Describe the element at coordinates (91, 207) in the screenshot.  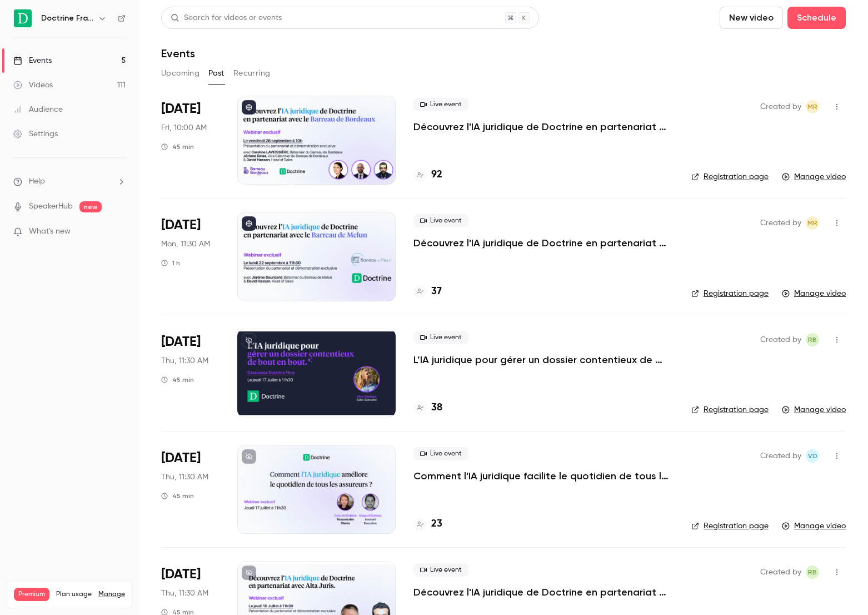
I see `span: new` at that location.